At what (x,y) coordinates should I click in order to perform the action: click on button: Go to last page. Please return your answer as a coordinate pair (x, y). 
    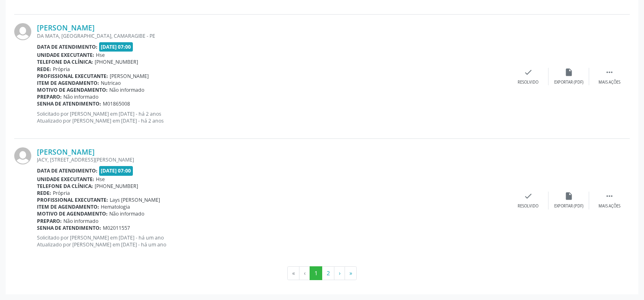
    Looking at the image, I should click on (350, 273).